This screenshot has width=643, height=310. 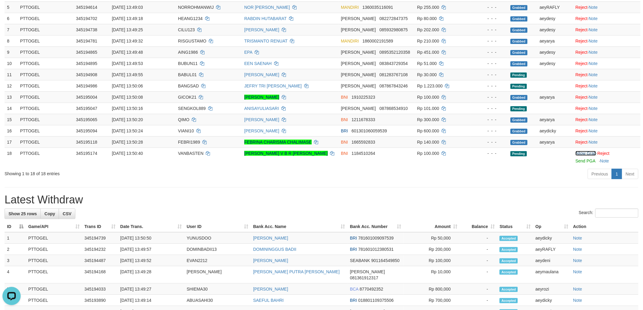 I want to click on span: Copy 085932980875 to clipboard, so click(x=393, y=30).